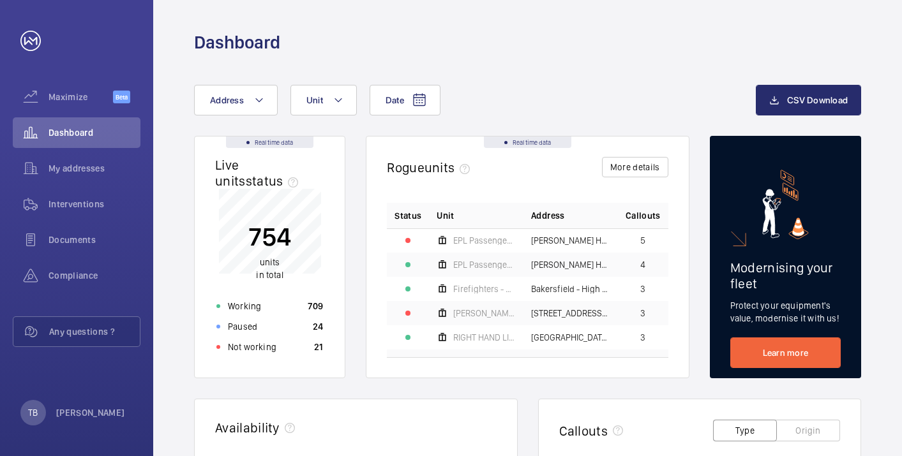 The image size is (902, 456). What do you see at coordinates (94, 332) in the screenshot?
I see `span: Any questions ?` at bounding box center [94, 332].